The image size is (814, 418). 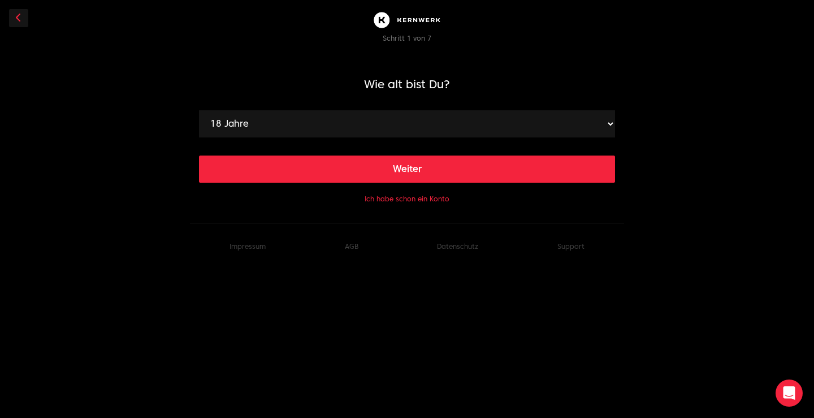 What do you see at coordinates (571, 247) in the screenshot?
I see `button: Support` at bounding box center [571, 247].